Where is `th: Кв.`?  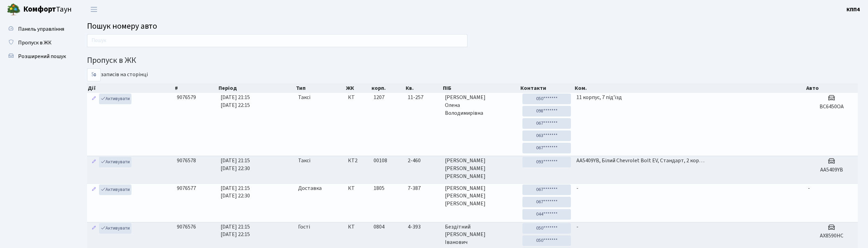 th: Кв. is located at coordinates (423, 88).